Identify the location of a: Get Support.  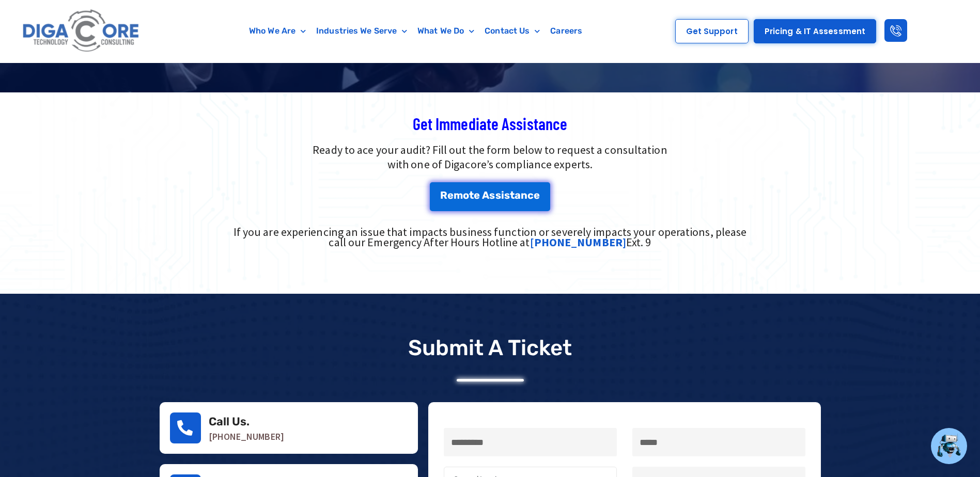
(712, 31).